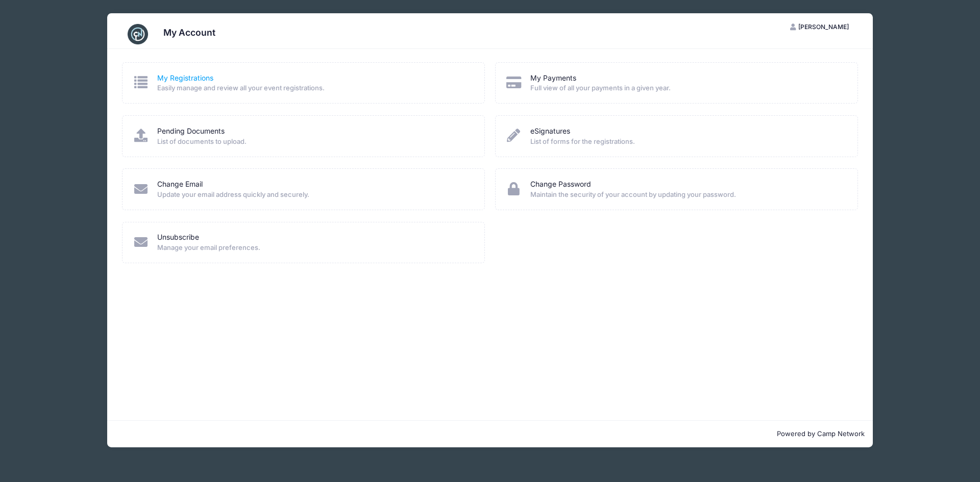 This screenshot has width=980, height=482. Describe the element at coordinates (314, 142) in the screenshot. I see `span: List of documents to upload.` at that location.